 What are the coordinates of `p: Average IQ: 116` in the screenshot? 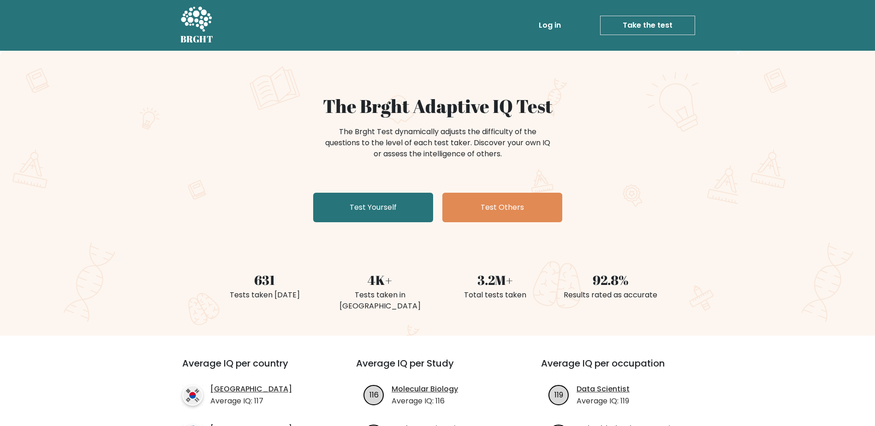 It's located at (425, 402).